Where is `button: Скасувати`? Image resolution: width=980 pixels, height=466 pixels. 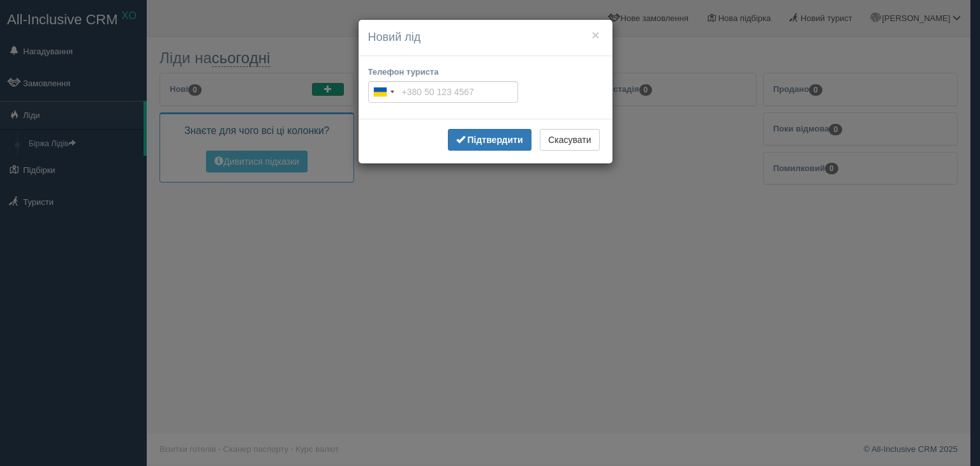 button: Скасувати is located at coordinates (569, 140).